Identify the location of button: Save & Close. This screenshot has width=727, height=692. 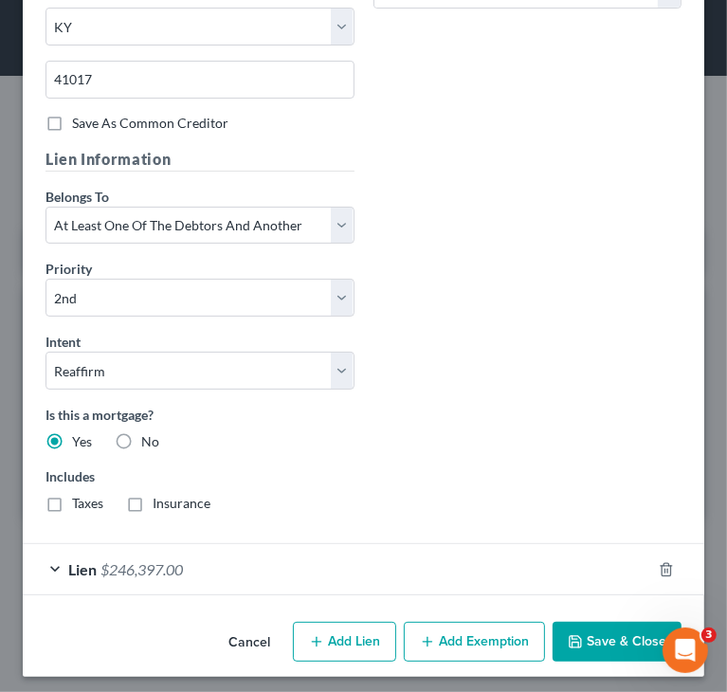
(617, 642).